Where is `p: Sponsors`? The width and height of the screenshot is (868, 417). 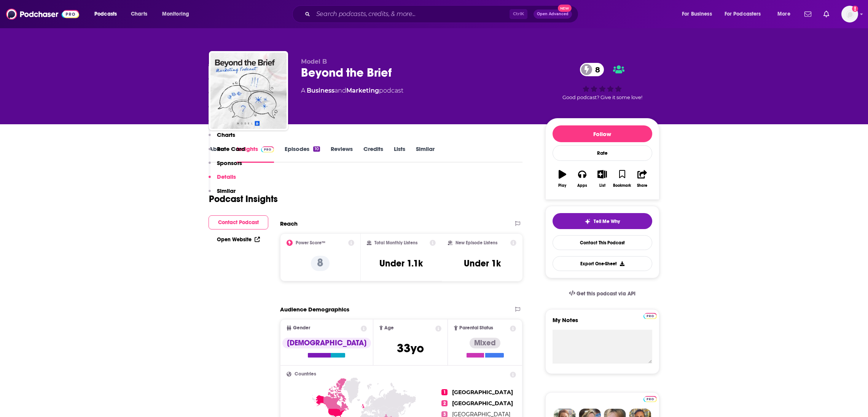
p: Sponsors is located at coordinates (230, 162).